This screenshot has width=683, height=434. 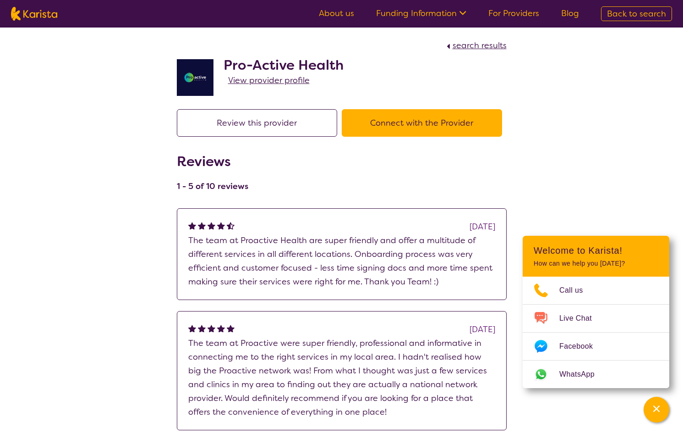 I want to click on span: Live Chat, so click(x=581, y=318).